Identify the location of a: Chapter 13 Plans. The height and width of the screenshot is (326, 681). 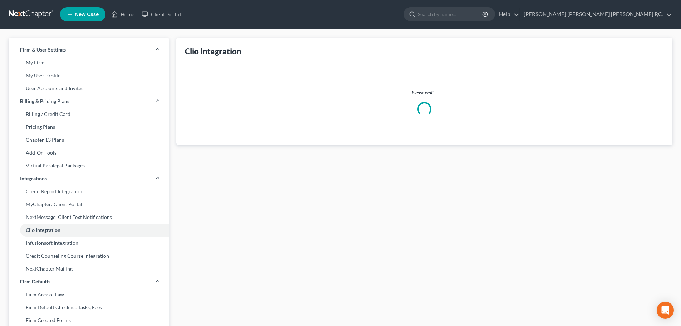
(89, 140).